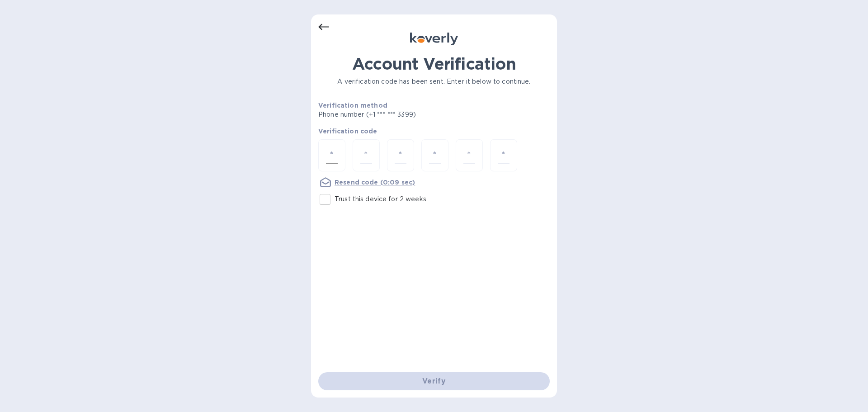 The height and width of the screenshot is (412, 868). I want to click on p: Verification code, so click(434, 131).